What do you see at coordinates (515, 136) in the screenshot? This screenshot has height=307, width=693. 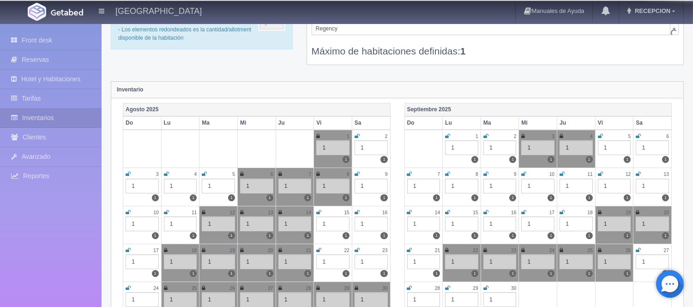 I see `small: 2` at bounding box center [515, 136].